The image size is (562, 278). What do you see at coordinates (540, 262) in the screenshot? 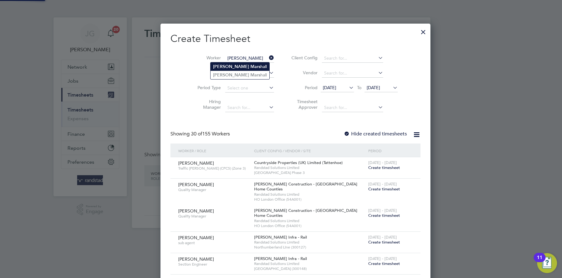
I see `div: 11` at bounding box center [540, 262].